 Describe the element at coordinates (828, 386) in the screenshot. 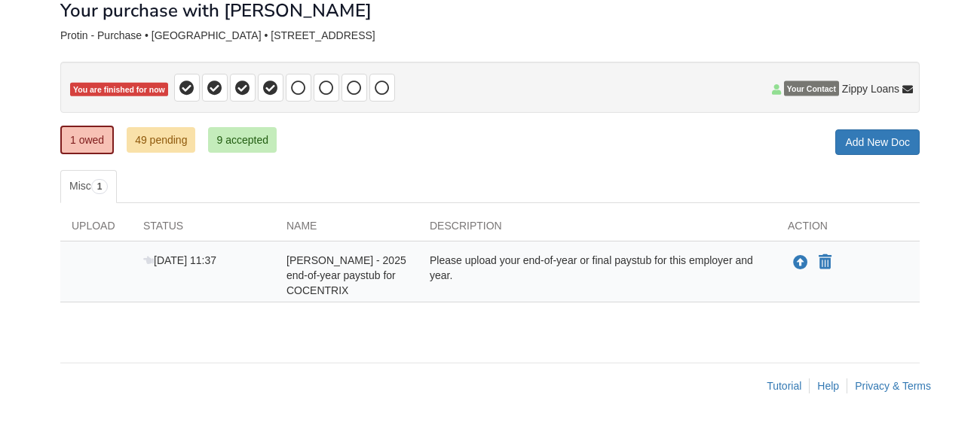

I see `a: Help` at that location.